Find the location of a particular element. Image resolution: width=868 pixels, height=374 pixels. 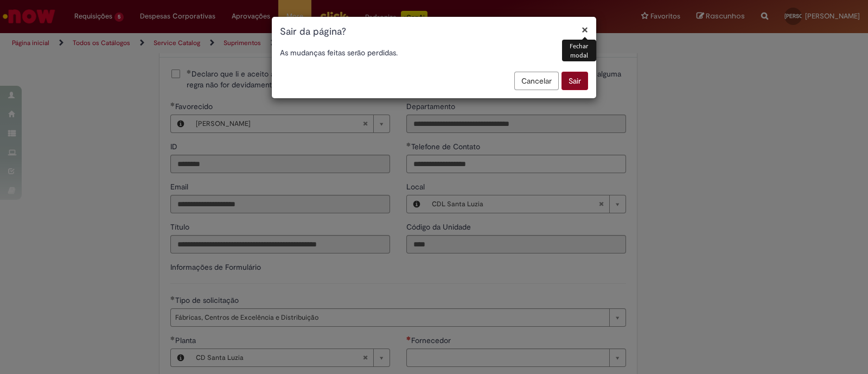

button: Cancelar is located at coordinates (537, 81).